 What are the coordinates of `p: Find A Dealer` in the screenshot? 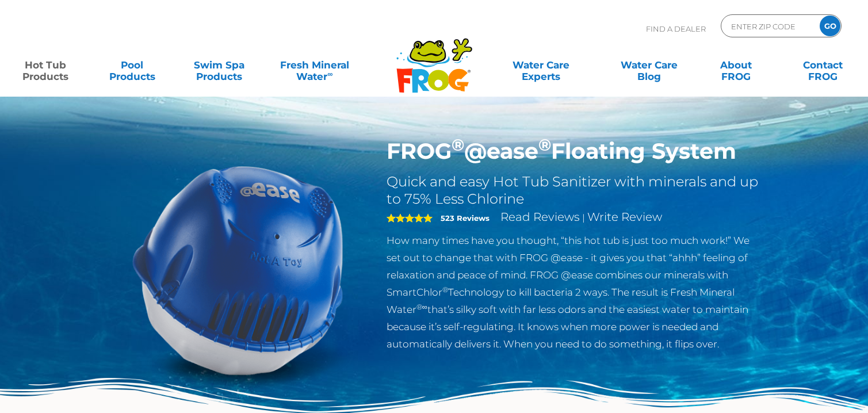 It's located at (676, 29).